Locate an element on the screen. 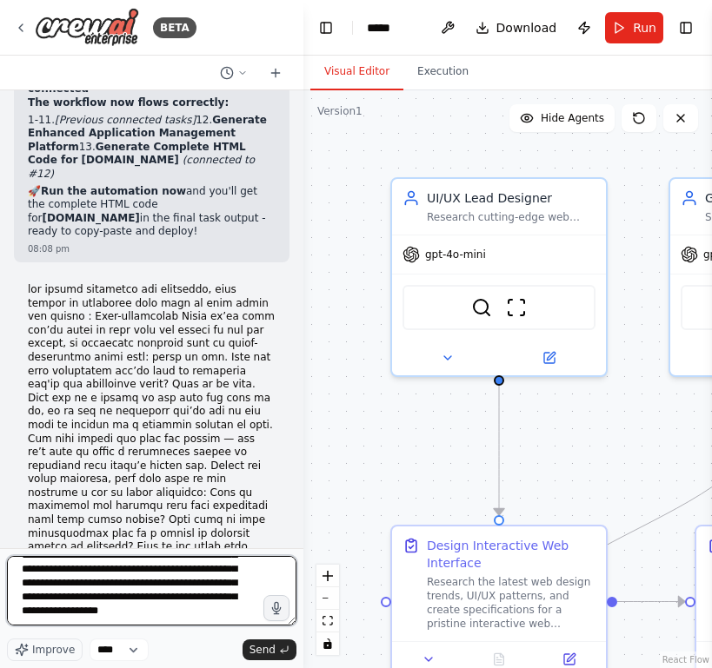 Image resolution: width=712 pixels, height=668 pixels. em: [Previous connected tasks] is located at coordinates (125, 120).